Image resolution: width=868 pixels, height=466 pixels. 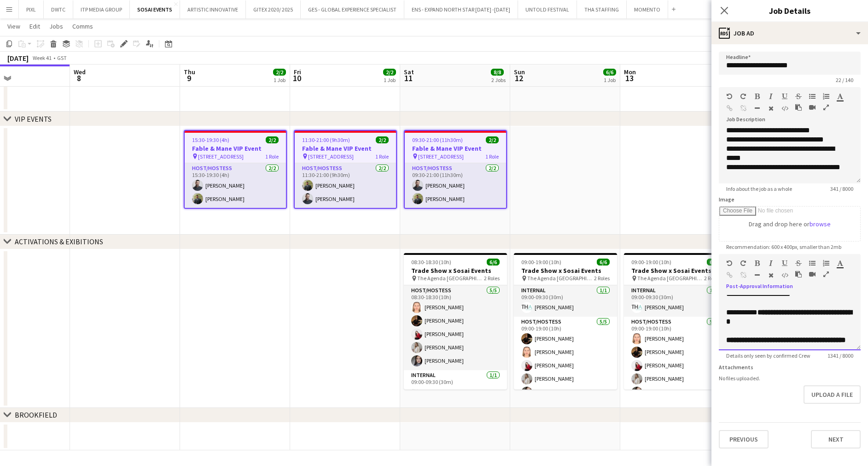 What do you see at coordinates (273, 10) in the screenshot?
I see `button: GITEX 2020/ 2025` at bounding box center [273, 10].